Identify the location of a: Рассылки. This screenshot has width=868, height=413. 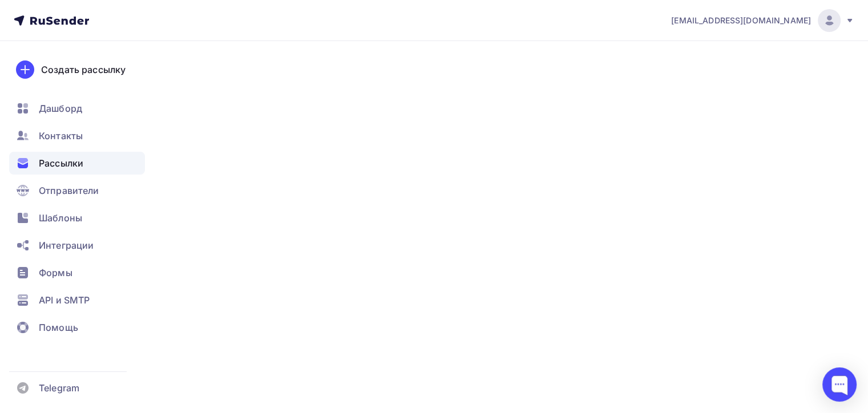
(77, 163).